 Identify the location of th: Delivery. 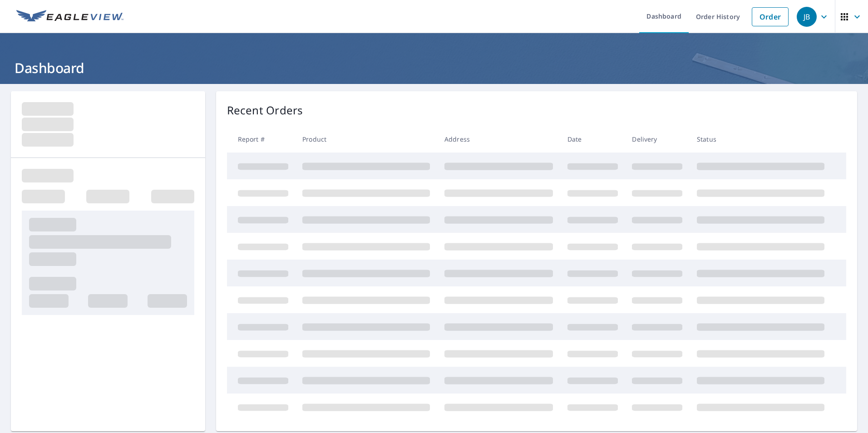
(657, 139).